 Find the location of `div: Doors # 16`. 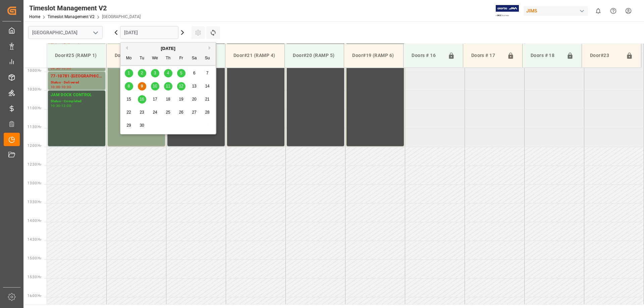

div: Doors # 16 is located at coordinates (427, 56).